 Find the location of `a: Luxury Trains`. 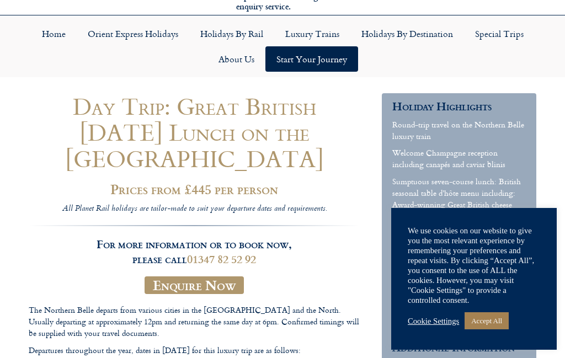

a: Luxury Trains is located at coordinates (312, 34).